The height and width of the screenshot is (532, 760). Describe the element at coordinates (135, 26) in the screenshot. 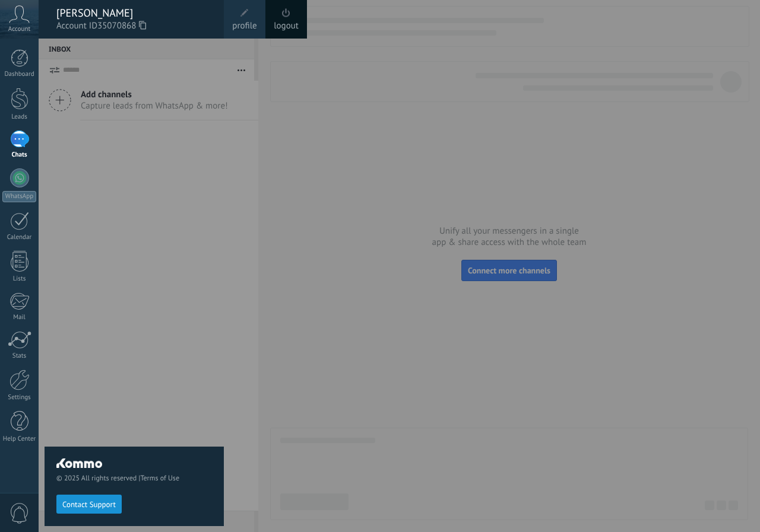

I see `span: Account ID` at that location.